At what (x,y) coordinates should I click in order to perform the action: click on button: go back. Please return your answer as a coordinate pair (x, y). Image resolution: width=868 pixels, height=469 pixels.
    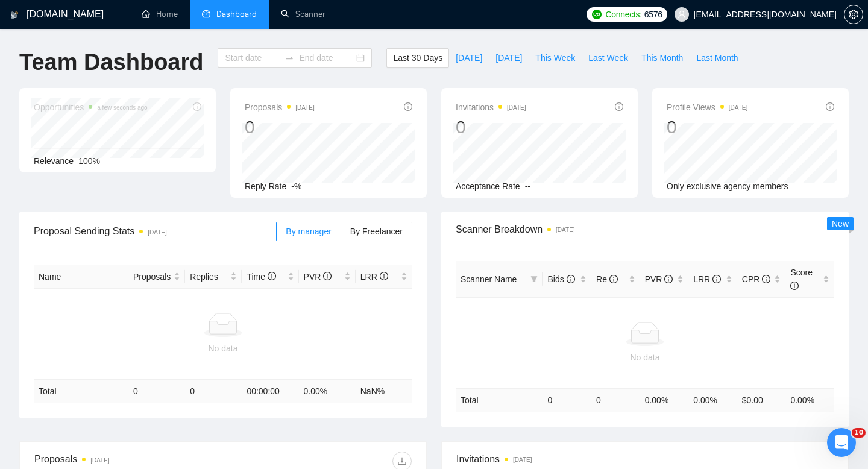
    Looking at the image, I should click on (19, 16).